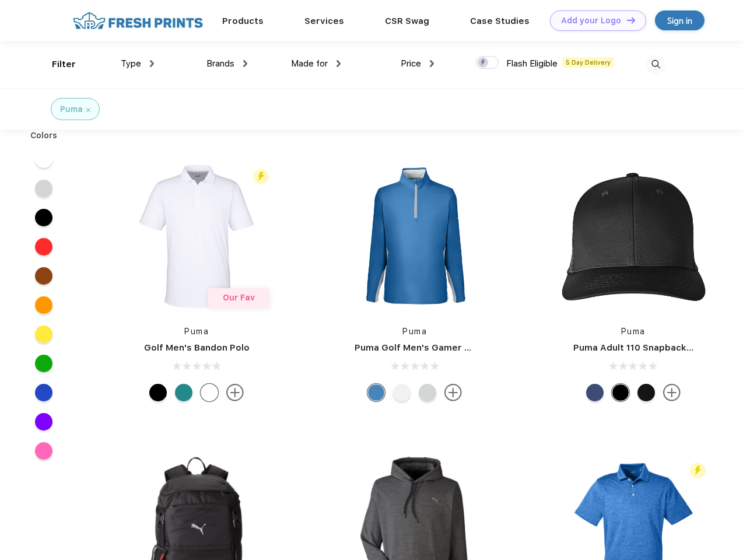  Describe the element at coordinates (44, 135) in the screenshot. I see `div: Colors` at that location.